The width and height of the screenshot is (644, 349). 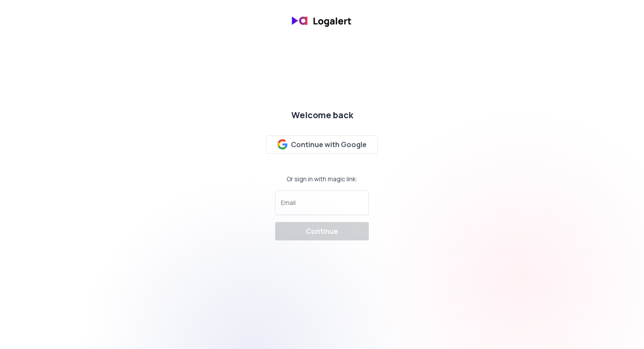 I want to click on div: Continue with Google, so click(x=322, y=145).